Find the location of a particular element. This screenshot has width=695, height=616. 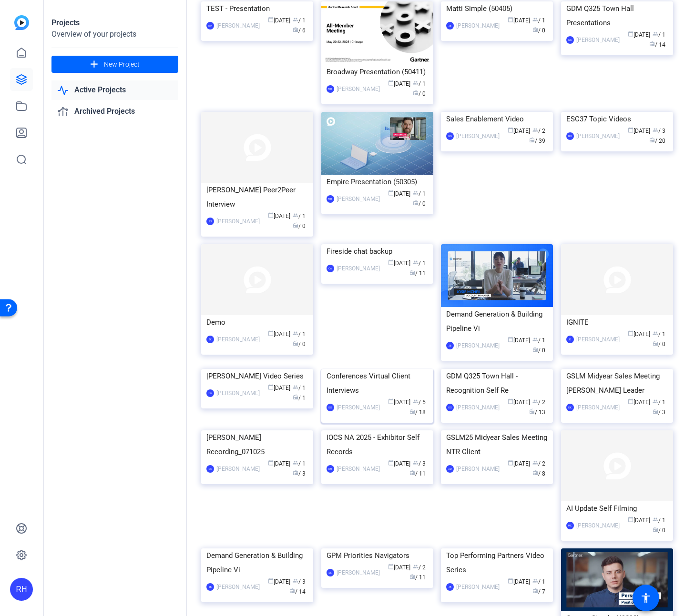

div: Sales Enablement Video is located at coordinates (497, 119).